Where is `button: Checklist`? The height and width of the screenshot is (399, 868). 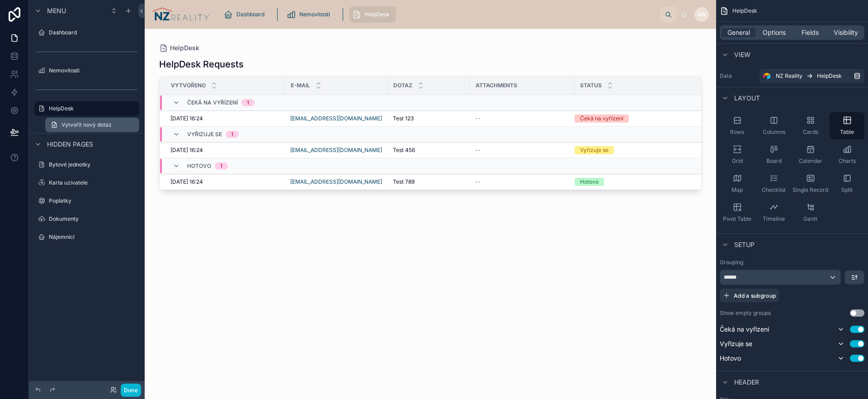
button: Checklist is located at coordinates (774, 184).